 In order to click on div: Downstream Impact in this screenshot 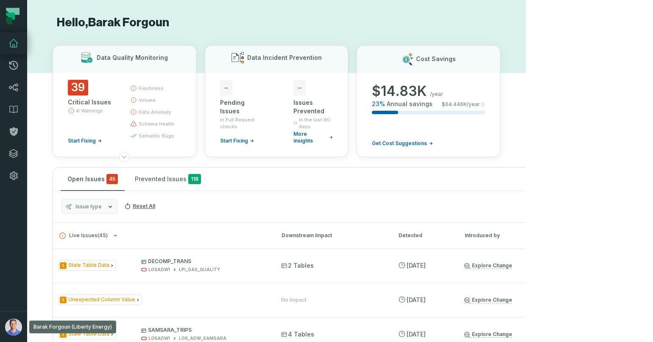, I will do `click(333, 235)`.